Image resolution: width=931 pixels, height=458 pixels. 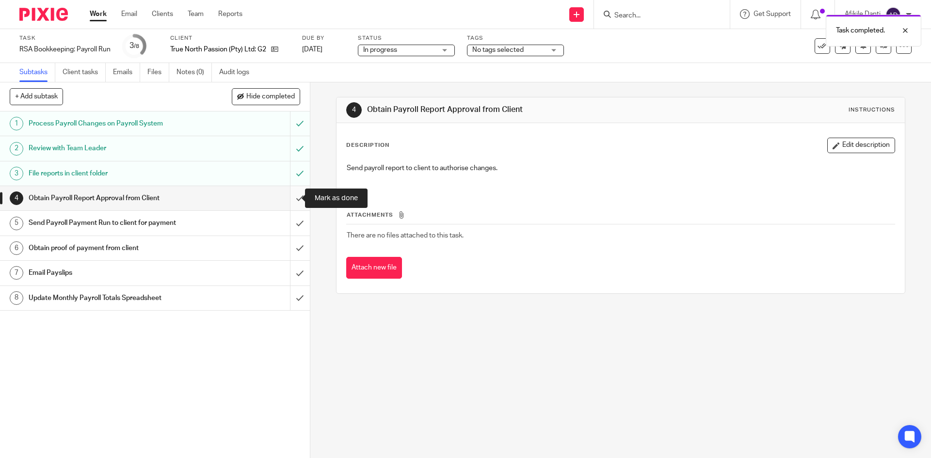 What do you see at coordinates (16, 149) in the screenshot?
I see `div: 2` at bounding box center [16, 149].